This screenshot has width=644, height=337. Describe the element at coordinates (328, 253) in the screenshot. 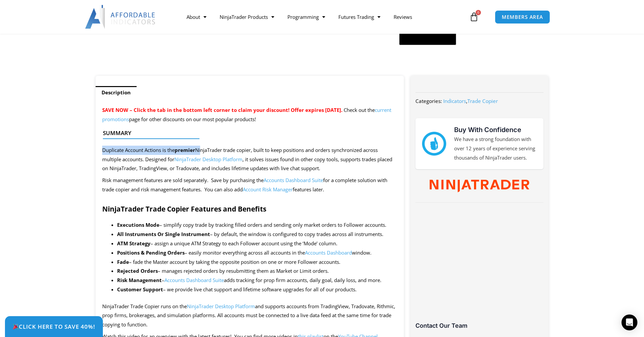

I see `a: Accounts Dashboard` at that location.